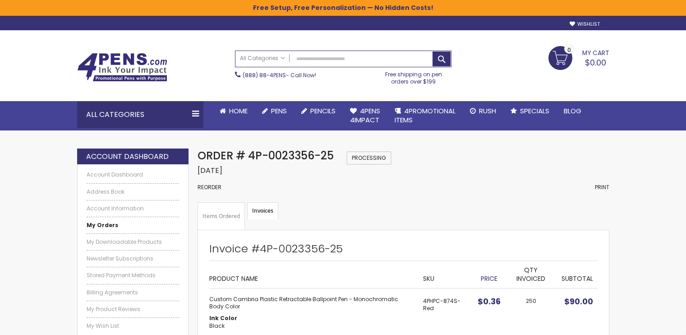 This screenshot has width=686, height=335. Describe the element at coordinates (122, 67) in the screenshot. I see `img: 4Pens Custom Pens and Promotional Products` at that location.